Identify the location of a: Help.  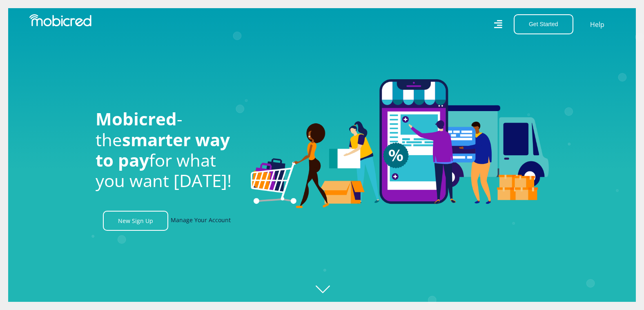
(597, 24).